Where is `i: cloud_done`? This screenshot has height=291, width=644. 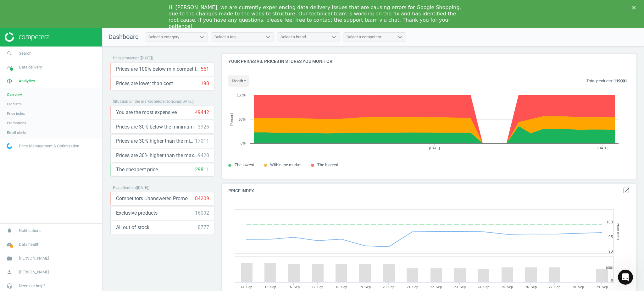
i: cloud_done is located at coordinates (10, 245).